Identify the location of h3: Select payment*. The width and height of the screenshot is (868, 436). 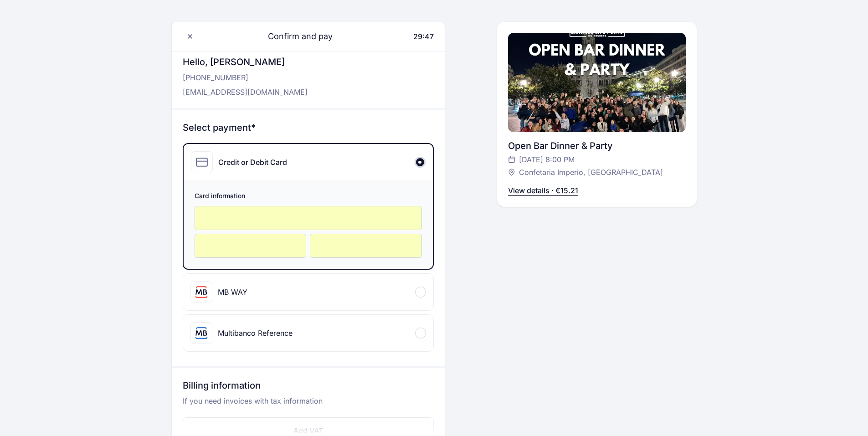
(308, 128).